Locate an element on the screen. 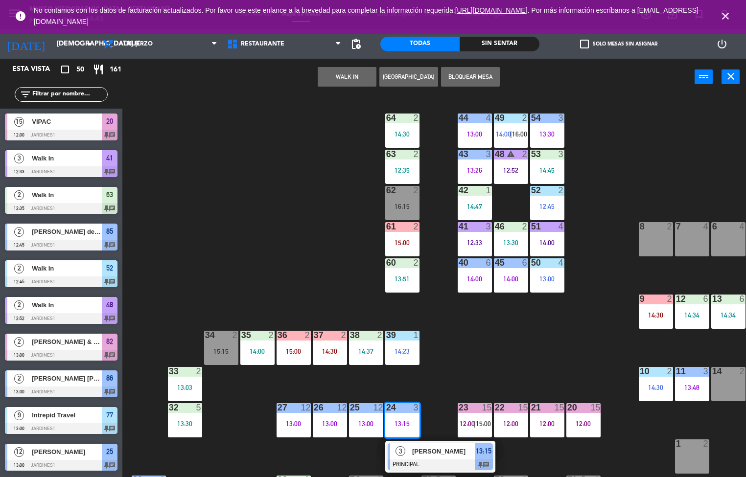 This screenshot has height=477, width=746. div: 9 is located at coordinates (640, 299).